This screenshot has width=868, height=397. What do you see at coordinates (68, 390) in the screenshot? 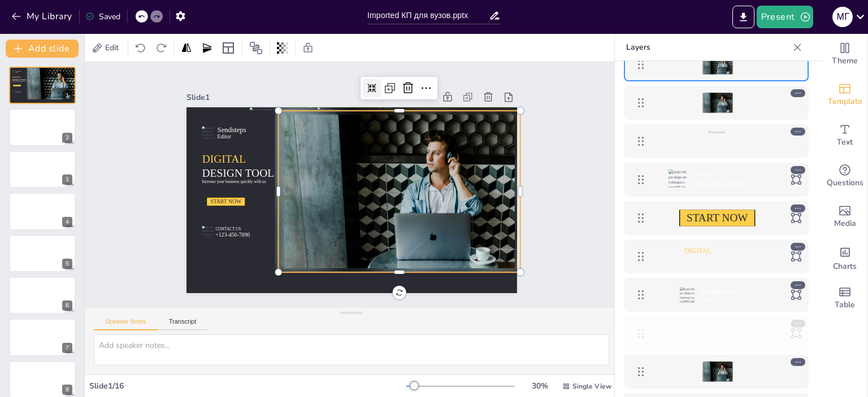
I see `div: 8` at bounding box center [68, 390].